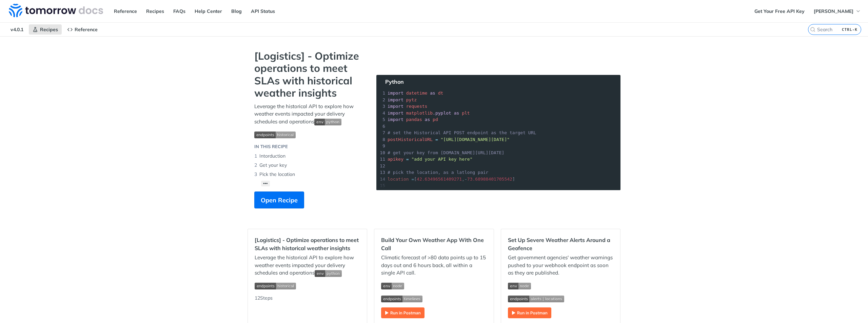 This screenshot has width=868, height=323. Describe the element at coordinates (263, 11) in the screenshot. I see `a: API Status` at that location.